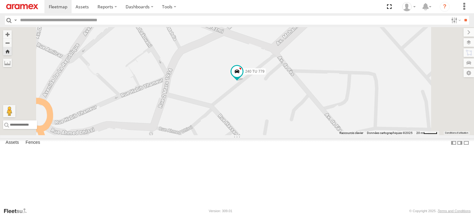 This screenshot has width=474, height=214. I want to click on label: Search Filter Options, so click(455, 20).